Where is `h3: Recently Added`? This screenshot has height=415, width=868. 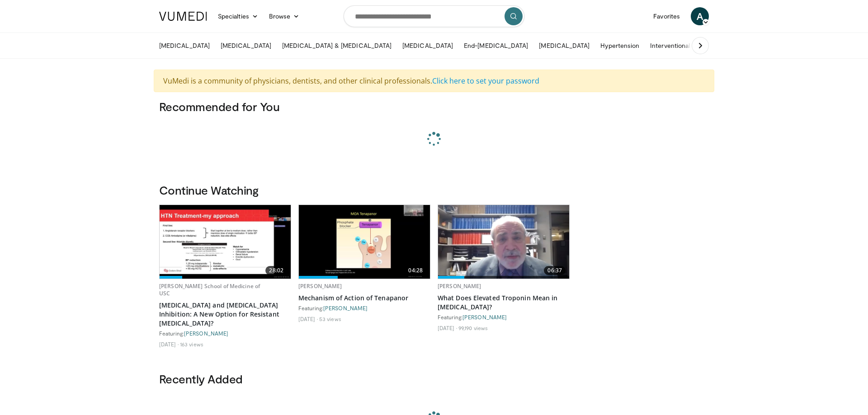 h3: Recently Added is located at coordinates (434, 379).